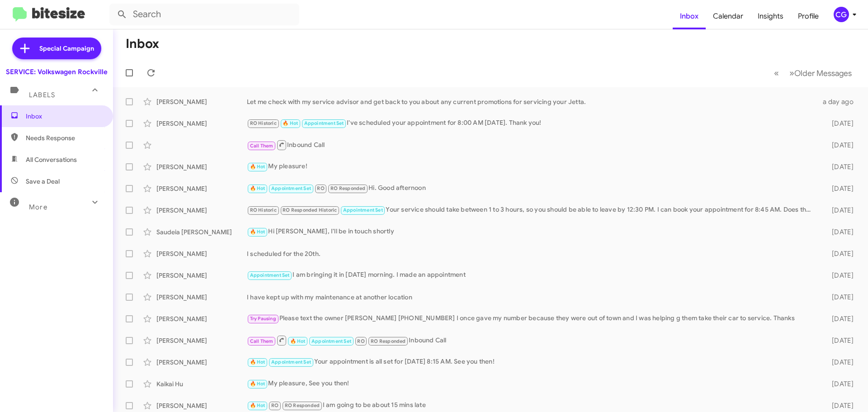 The height and width of the screenshot is (412, 868). What do you see at coordinates (51, 159) in the screenshot?
I see `span: All Conversations` at bounding box center [51, 159].